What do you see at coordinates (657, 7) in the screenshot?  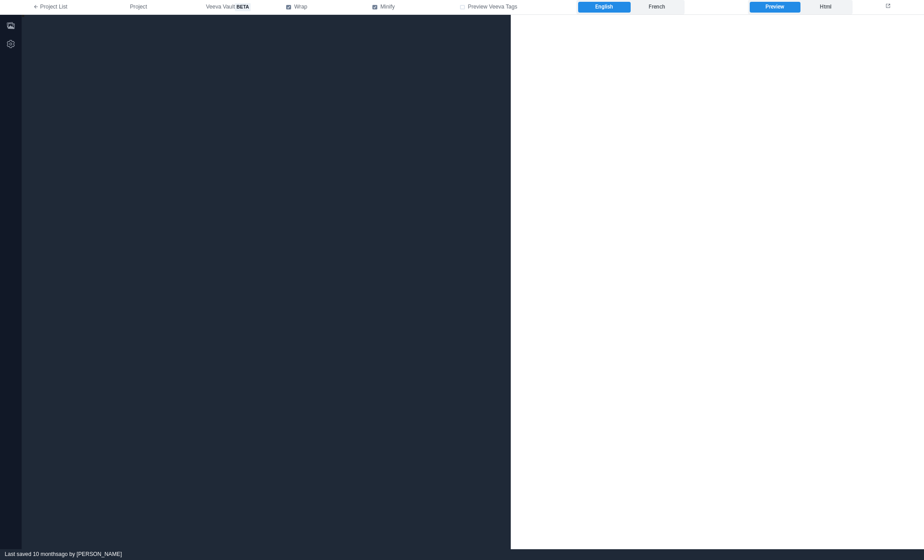 I see `label: French` at bounding box center [657, 7].